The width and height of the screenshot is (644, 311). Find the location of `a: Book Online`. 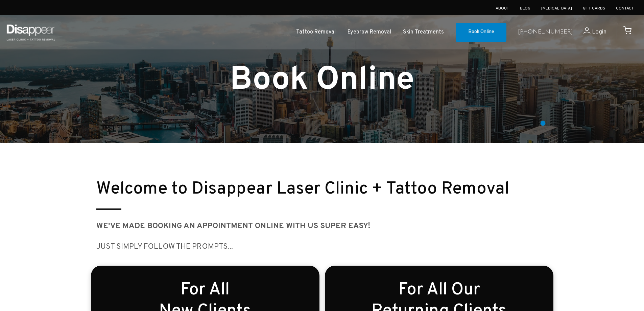

a: Book Online is located at coordinates (481, 33).